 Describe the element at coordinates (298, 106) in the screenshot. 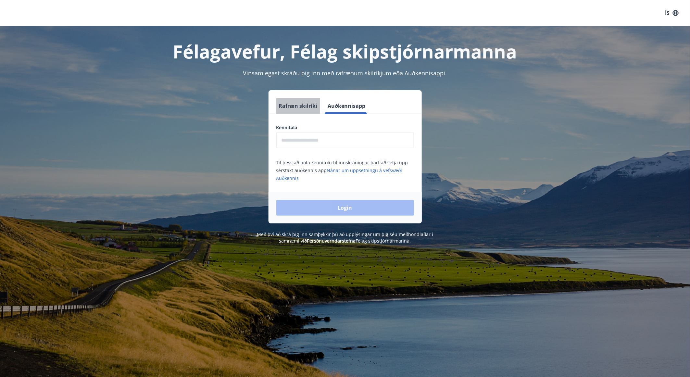

I see `button: Rafræn skilríki` at that location.